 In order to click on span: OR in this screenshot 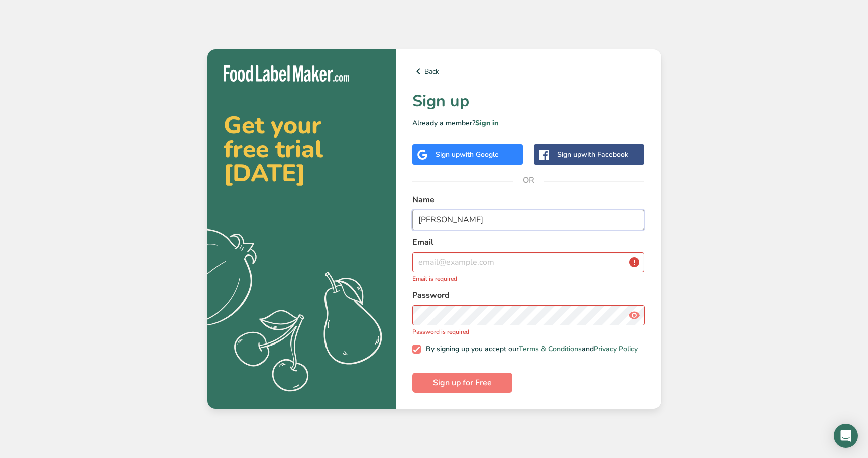, I will do `click(528, 180)`.